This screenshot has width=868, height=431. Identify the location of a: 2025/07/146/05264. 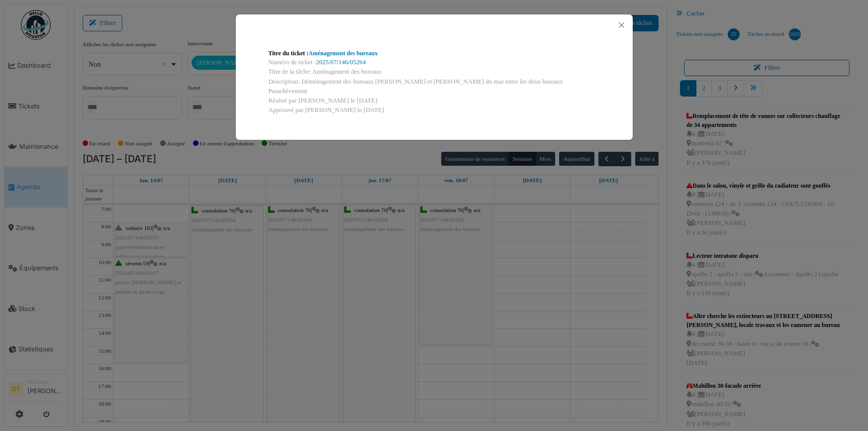
(341, 62).